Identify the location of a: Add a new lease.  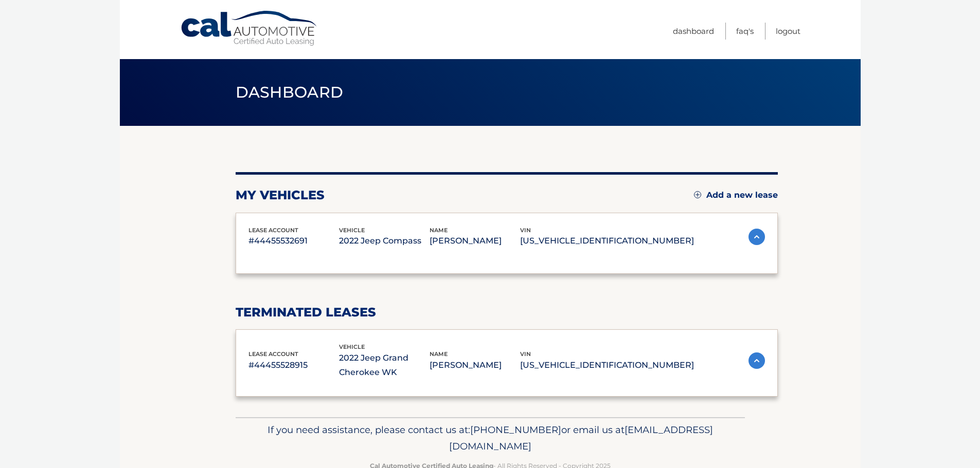
(736, 195).